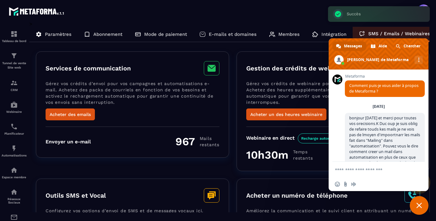  What do you see at coordinates (297, 68) in the screenshot?
I see `h3: Gestion des crédits de webinaire` at bounding box center [297, 68].